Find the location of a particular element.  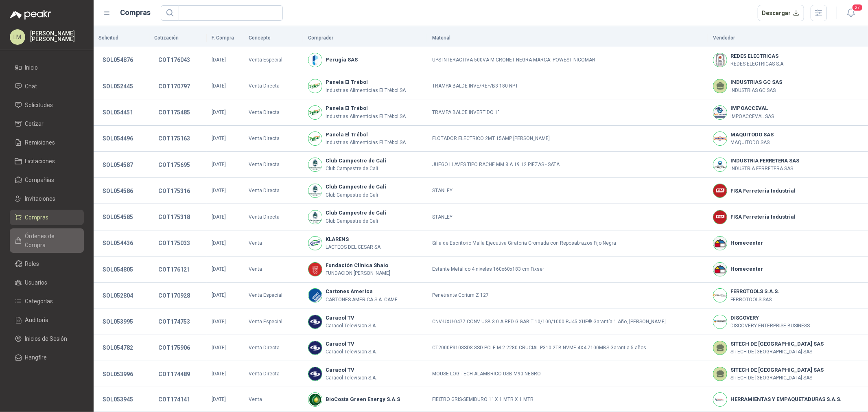

button: SOL053995 is located at coordinates (117, 322).